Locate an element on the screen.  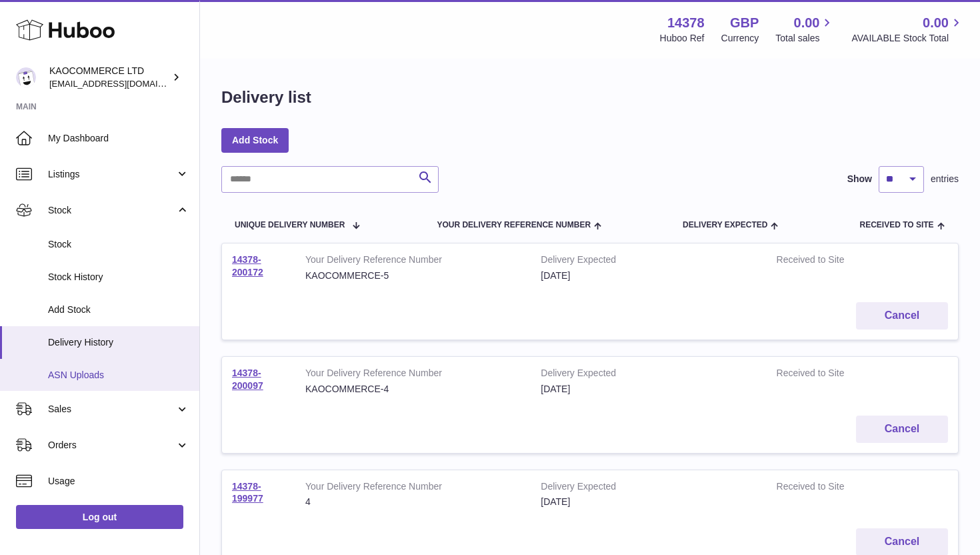
span: Received to Site is located at coordinates (896, 225).